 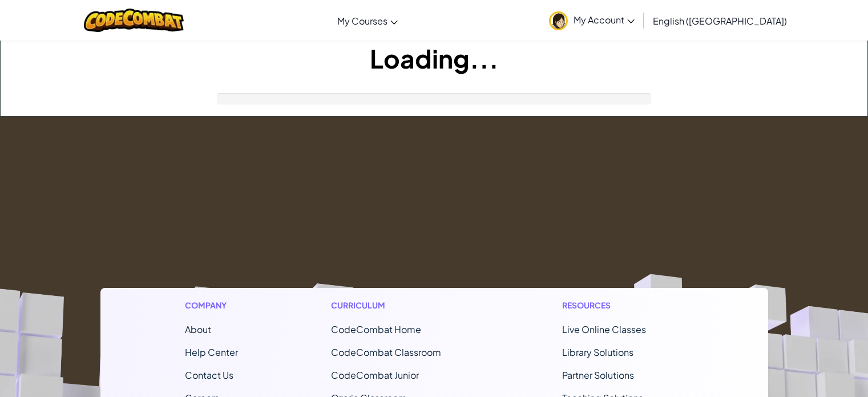 What do you see at coordinates (558, 21) in the screenshot?
I see `img: avatar` at bounding box center [558, 21].